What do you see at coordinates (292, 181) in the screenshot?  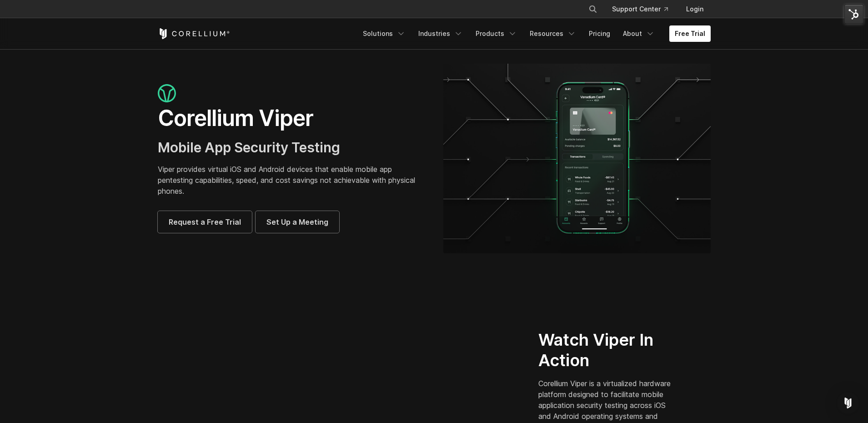 I see `p: Viper provides virtual iOS and Android devices that enable mobile app pentesting capabilities, sp...` at bounding box center [292, 181].